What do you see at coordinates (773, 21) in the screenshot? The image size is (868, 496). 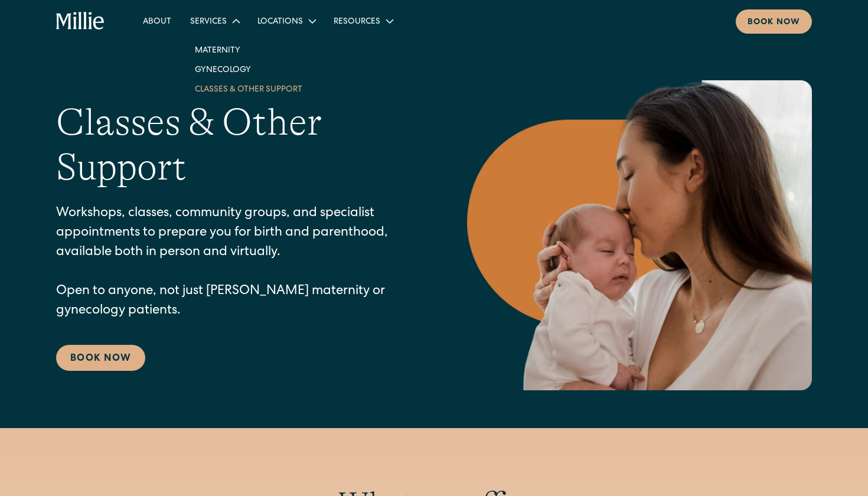 I see `a: Book now` at bounding box center [773, 21].